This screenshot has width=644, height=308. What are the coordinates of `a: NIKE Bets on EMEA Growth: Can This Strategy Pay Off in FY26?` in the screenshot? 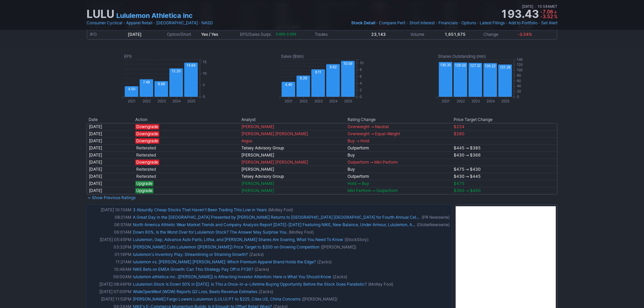 It's located at (193, 269).